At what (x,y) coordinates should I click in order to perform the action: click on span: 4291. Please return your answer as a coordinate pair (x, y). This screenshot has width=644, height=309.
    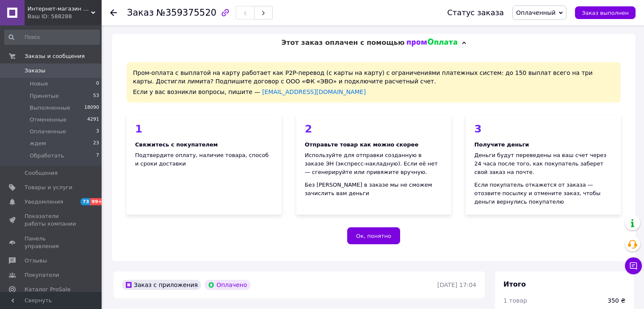
    Looking at the image, I should click on (93, 120).